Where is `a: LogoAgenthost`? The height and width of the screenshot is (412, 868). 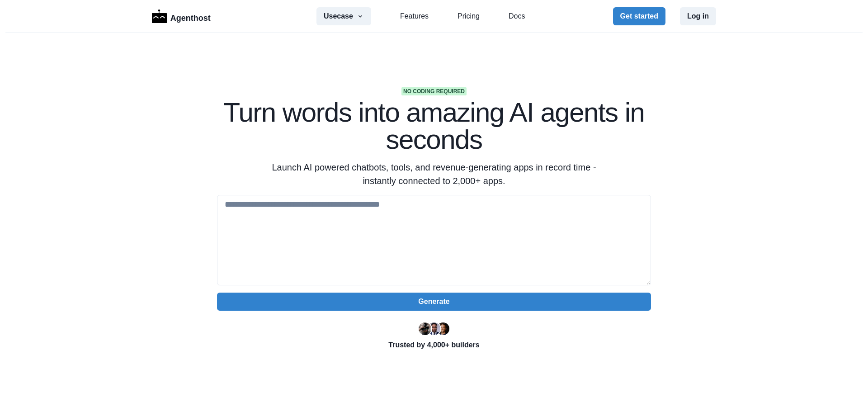
a: LogoAgenthost is located at coordinates (181, 16).